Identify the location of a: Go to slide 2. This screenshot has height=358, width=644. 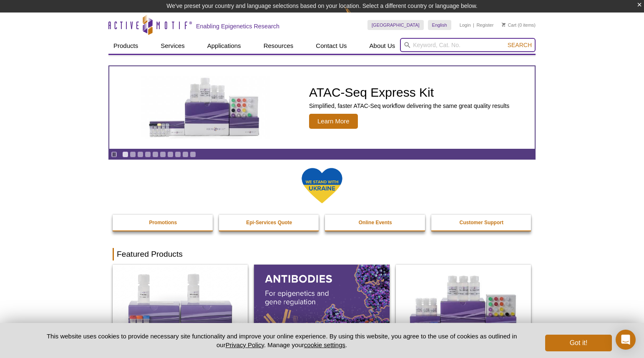
(133, 154).